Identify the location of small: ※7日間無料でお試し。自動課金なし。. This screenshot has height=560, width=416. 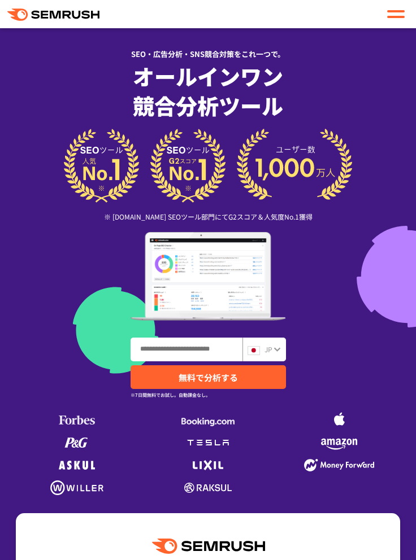
(170, 395).